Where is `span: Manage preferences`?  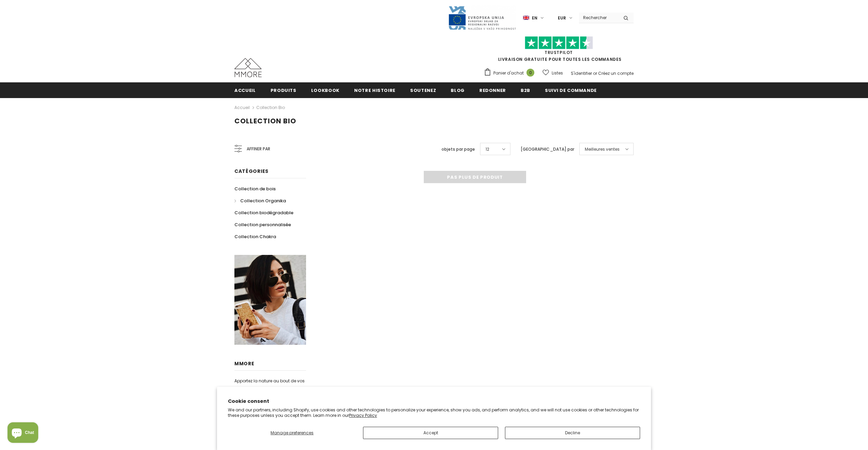
span: Manage preferences is located at coordinates (292, 432).